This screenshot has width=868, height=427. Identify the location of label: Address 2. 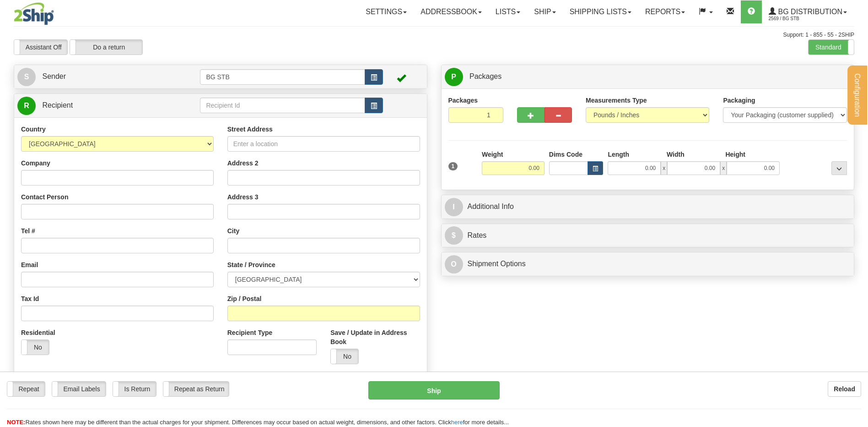
(243, 163).